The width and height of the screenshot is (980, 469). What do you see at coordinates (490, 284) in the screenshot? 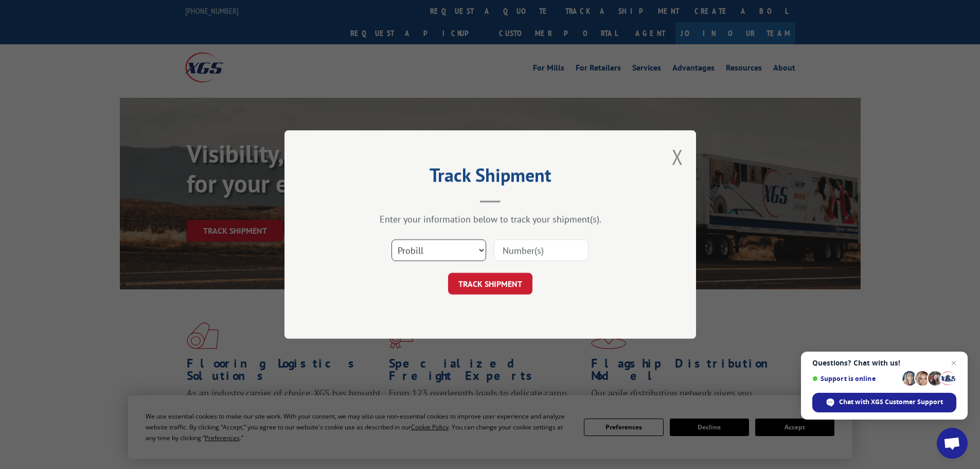
I see `button: TRACK SHIPMENT` at bounding box center [490, 284].